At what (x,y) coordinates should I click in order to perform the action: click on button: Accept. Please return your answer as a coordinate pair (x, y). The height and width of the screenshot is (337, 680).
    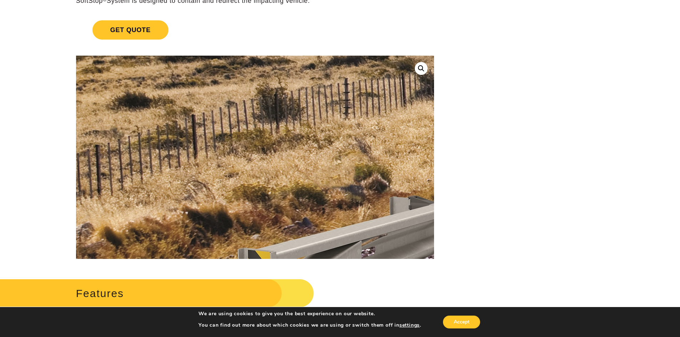
    Looking at the image, I should click on (462, 322).